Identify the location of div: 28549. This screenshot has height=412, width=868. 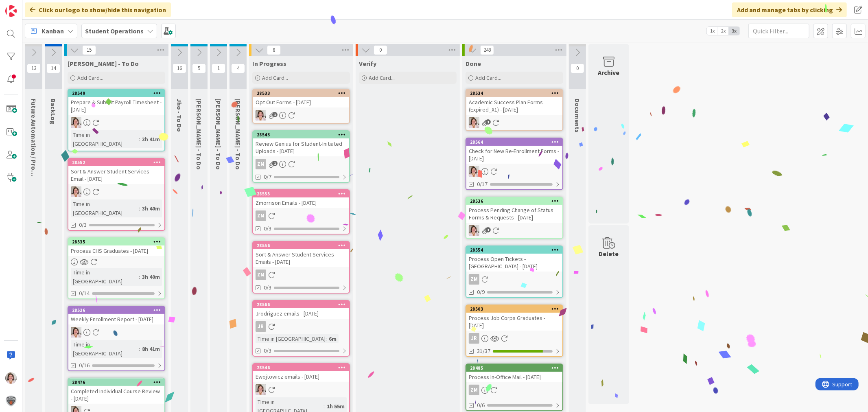
(116, 93).